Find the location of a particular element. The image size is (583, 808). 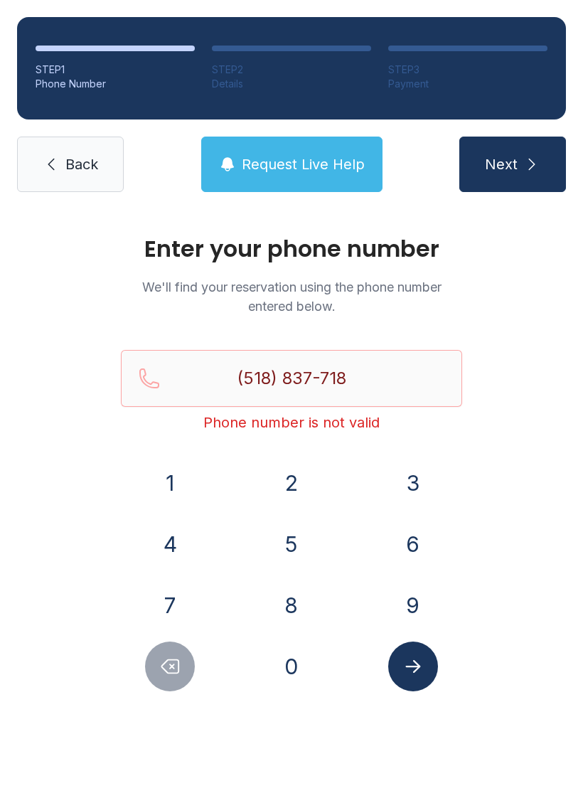

div: Payment is located at coordinates (468, 84).